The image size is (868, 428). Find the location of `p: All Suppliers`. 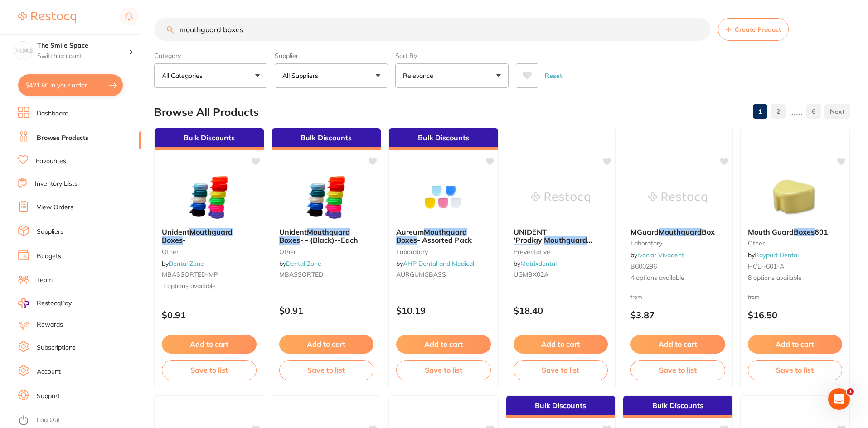

p: All Suppliers is located at coordinates (302, 76).